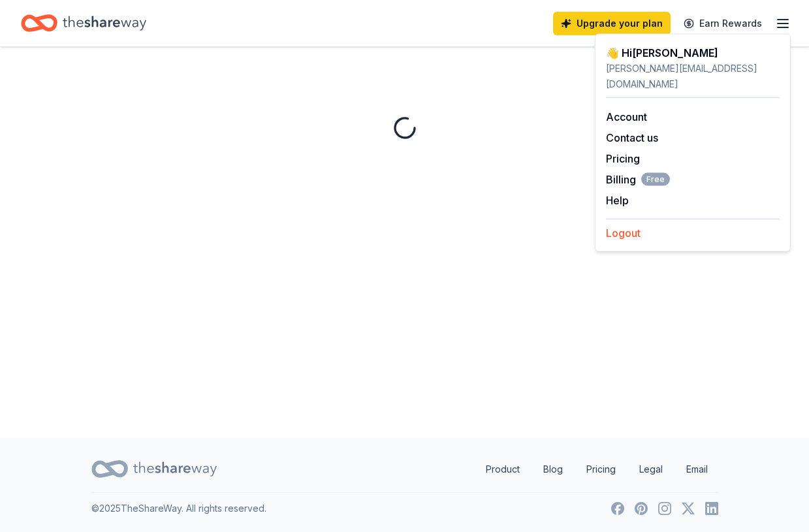 Image resolution: width=809 pixels, height=532 pixels. I want to click on a: Upgrade your plan, so click(611, 24).